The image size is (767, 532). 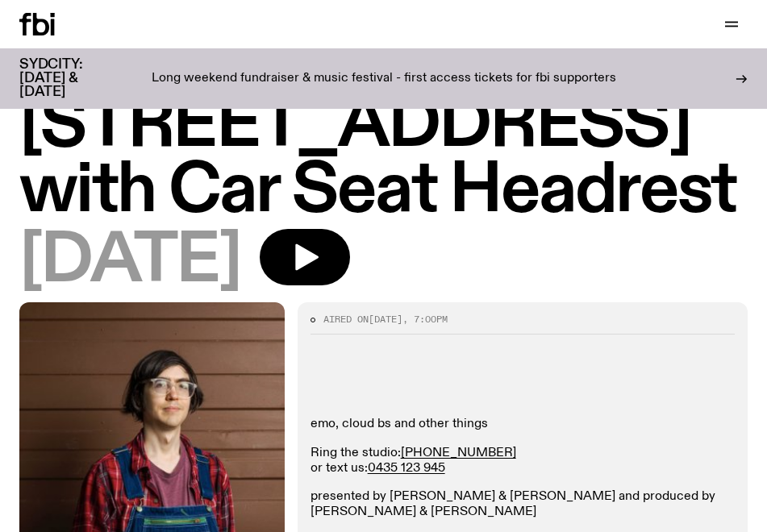 What do you see at coordinates (407, 469) in the screenshot?
I see `a: 0435 123 945` at bounding box center [407, 469].